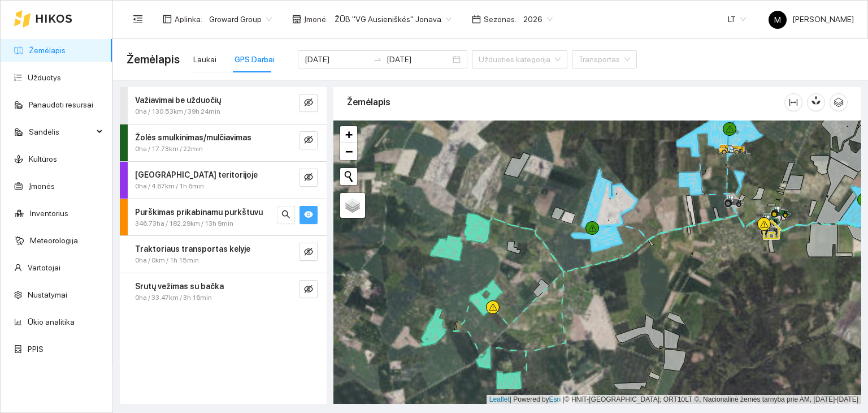 The image size is (868, 413). I want to click on strong: Traktoriaus transportas kelyje, so click(192, 249).